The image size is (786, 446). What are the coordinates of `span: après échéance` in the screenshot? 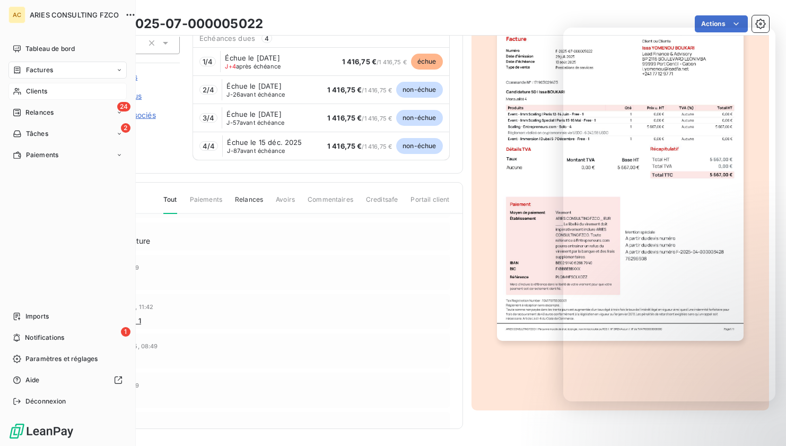 It's located at (253, 66).